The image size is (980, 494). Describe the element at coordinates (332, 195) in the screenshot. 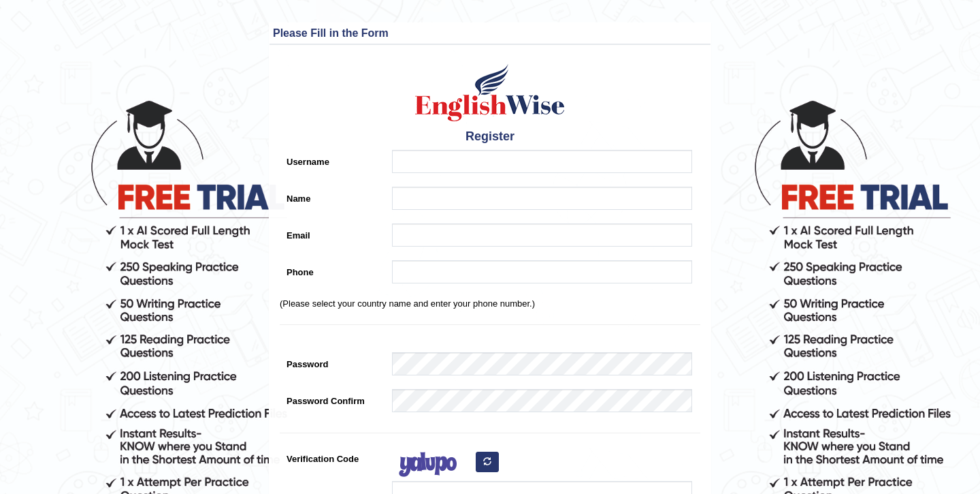

I see `label: Name` at that location.